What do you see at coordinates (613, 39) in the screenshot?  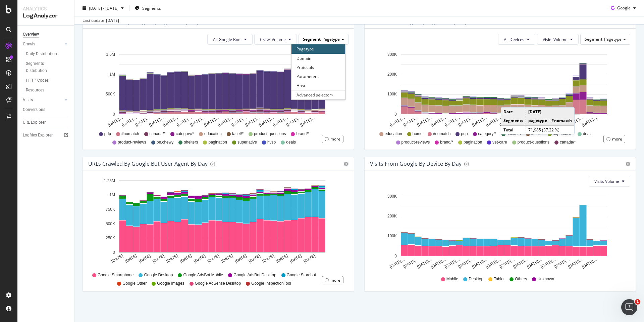 I see `span: Pagetype` at bounding box center [613, 39].